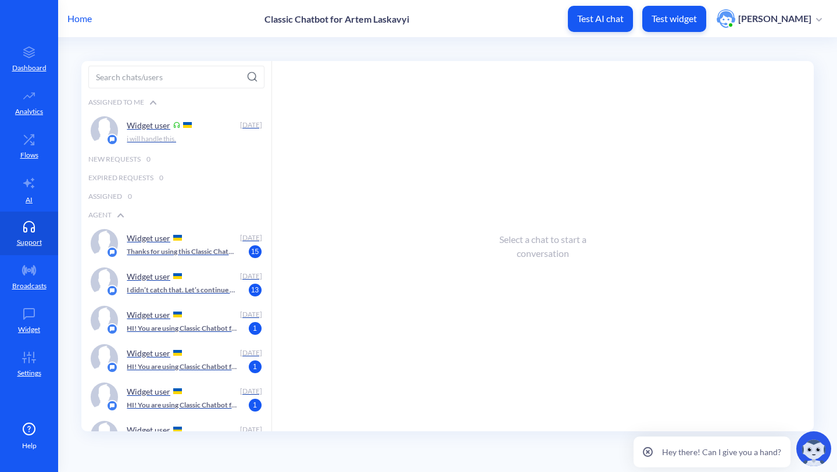 Image resolution: width=837 pixels, height=472 pixels. Describe the element at coordinates (177, 125) in the screenshot. I see `img: Support Icon` at that location.